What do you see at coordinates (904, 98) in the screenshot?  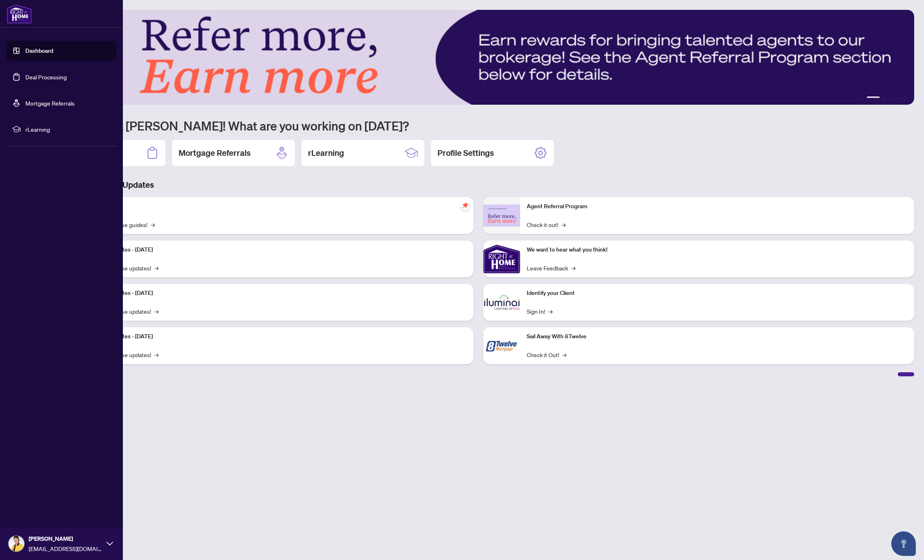 I see `button: 6` at bounding box center [904, 98].